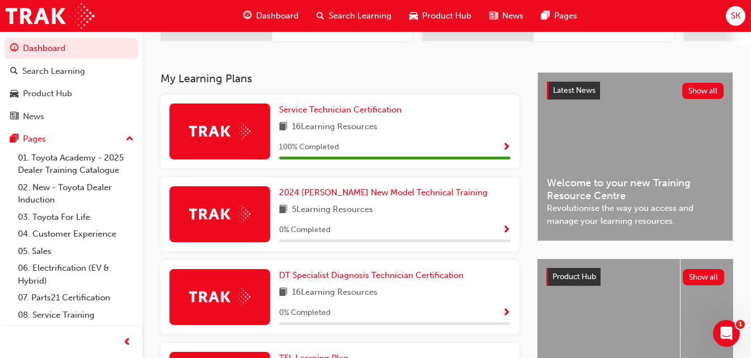 This screenshot has height=358, width=751. What do you see at coordinates (75, 274) in the screenshot?
I see `a: 06. Electrification (EV & Hybrid)` at bounding box center [75, 274].